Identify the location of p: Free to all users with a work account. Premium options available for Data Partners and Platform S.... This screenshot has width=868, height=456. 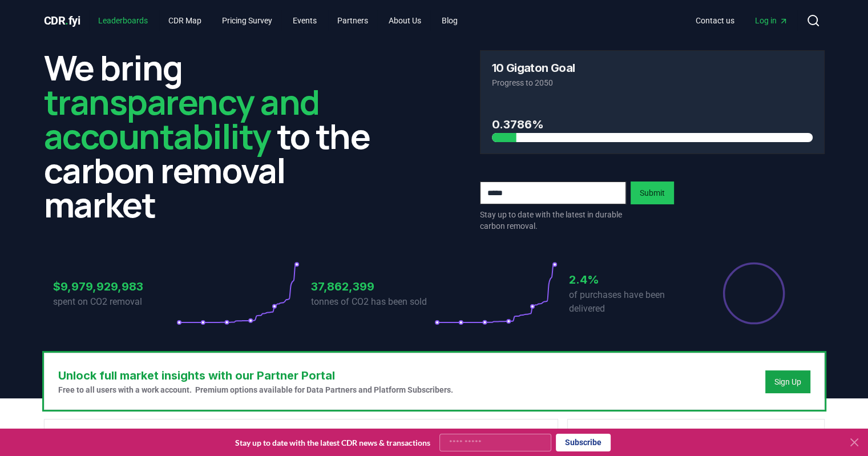
(256, 390).